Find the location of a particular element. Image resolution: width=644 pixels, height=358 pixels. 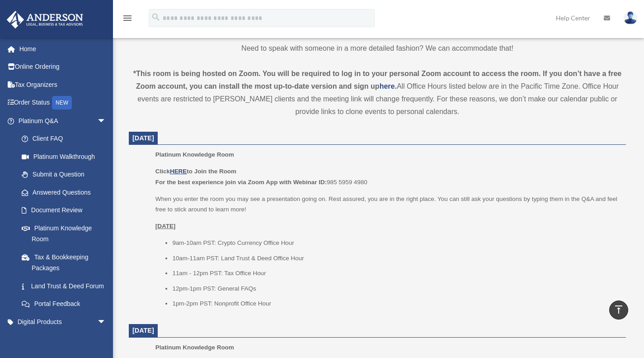

li: 9am-10am PST: Crypto Currency Office Hour is located at coordinates (396, 243).